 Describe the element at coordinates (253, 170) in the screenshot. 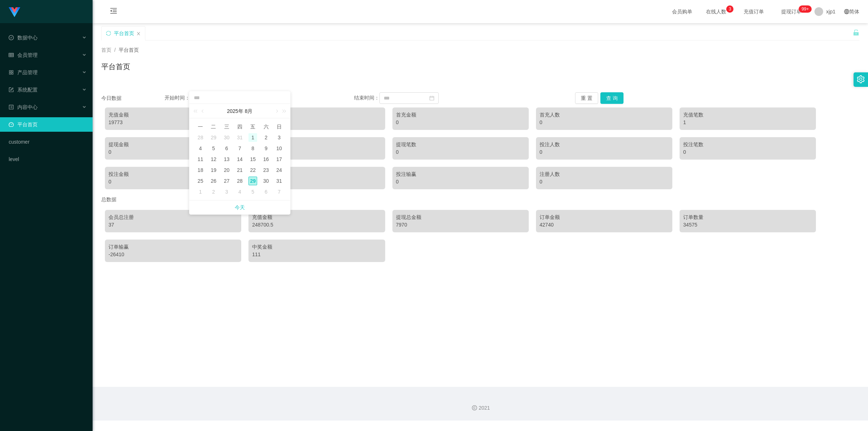

I see `div: 22` at that location.